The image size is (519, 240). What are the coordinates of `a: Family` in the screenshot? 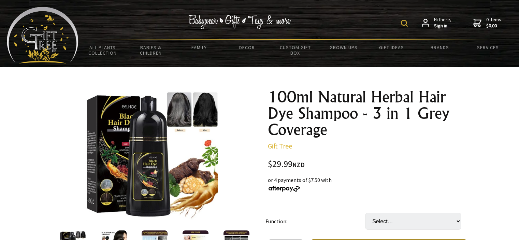 It's located at (199, 47).